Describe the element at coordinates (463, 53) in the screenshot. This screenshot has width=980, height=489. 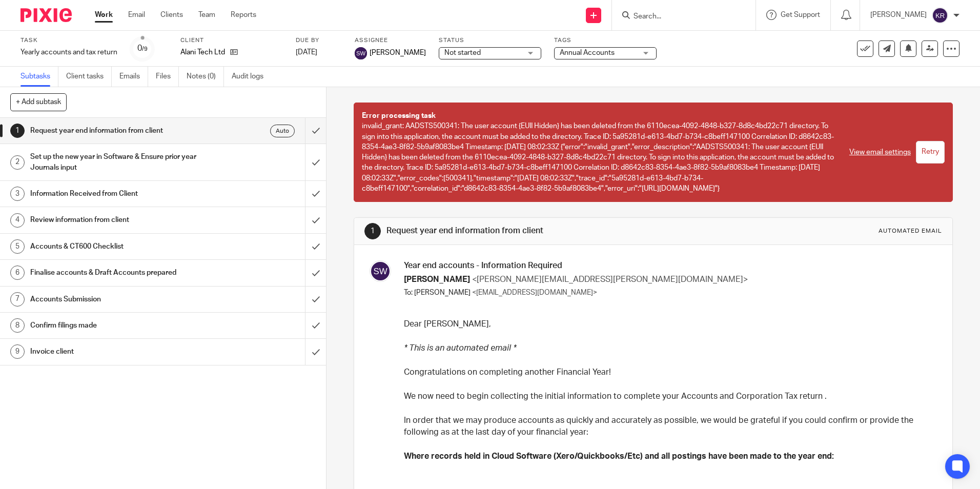
I see `span: Not started` at that location.